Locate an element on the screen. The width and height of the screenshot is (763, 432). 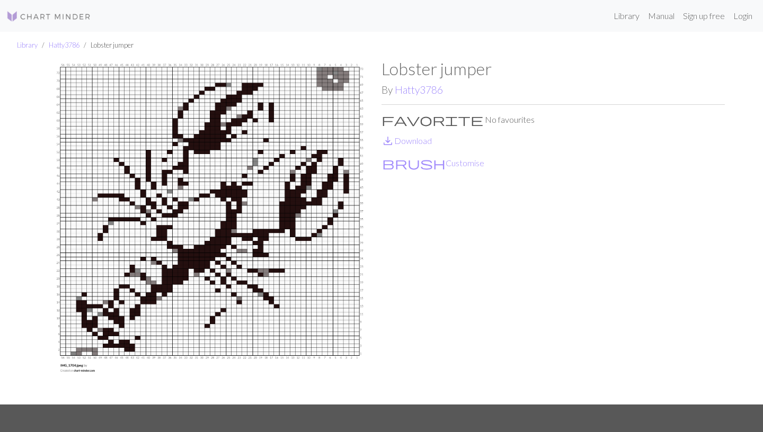
a: Manual is located at coordinates (661, 16).